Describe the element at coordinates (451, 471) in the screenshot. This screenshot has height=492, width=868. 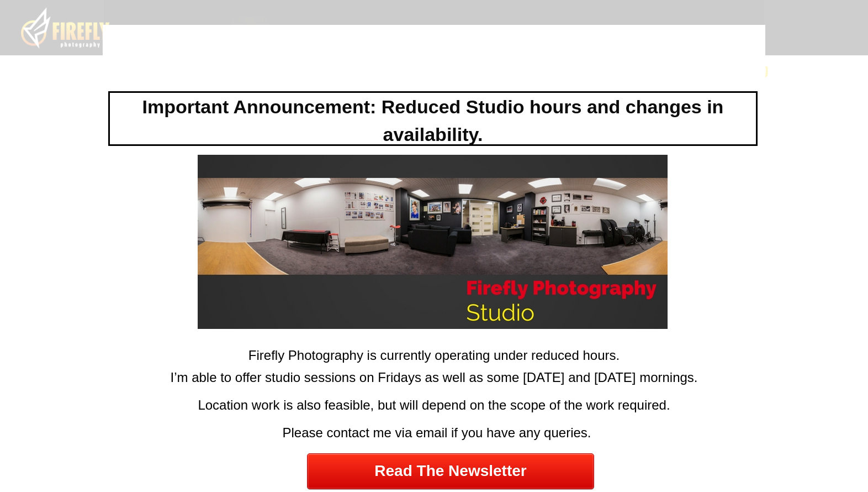
I see `a: Read The Newsletter` at that location.